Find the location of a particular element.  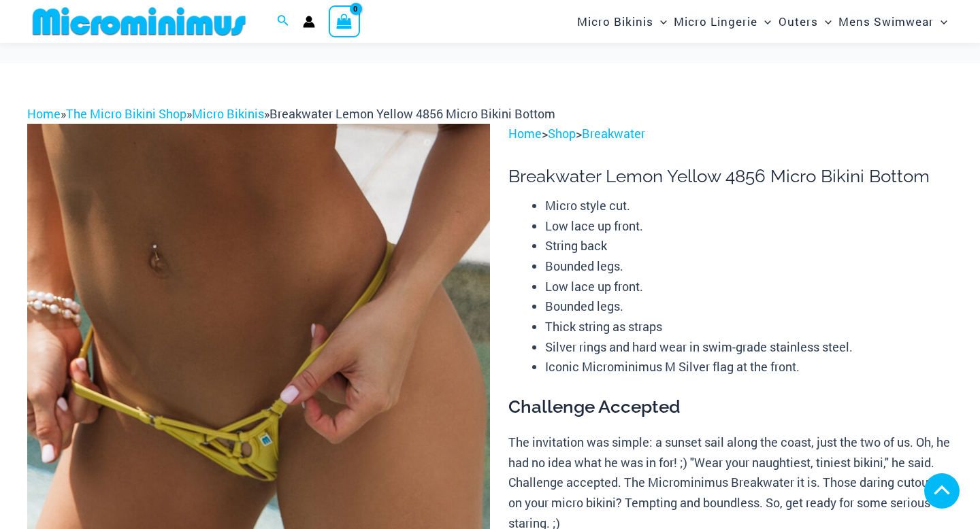

a: Micro BikinisMenu ToggleMenu Toggle is located at coordinates (622, 21).